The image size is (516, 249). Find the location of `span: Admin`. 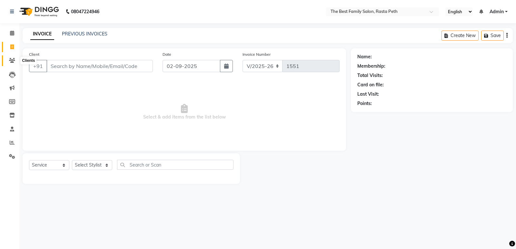

span: Admin is located at coordinates (497, 12).